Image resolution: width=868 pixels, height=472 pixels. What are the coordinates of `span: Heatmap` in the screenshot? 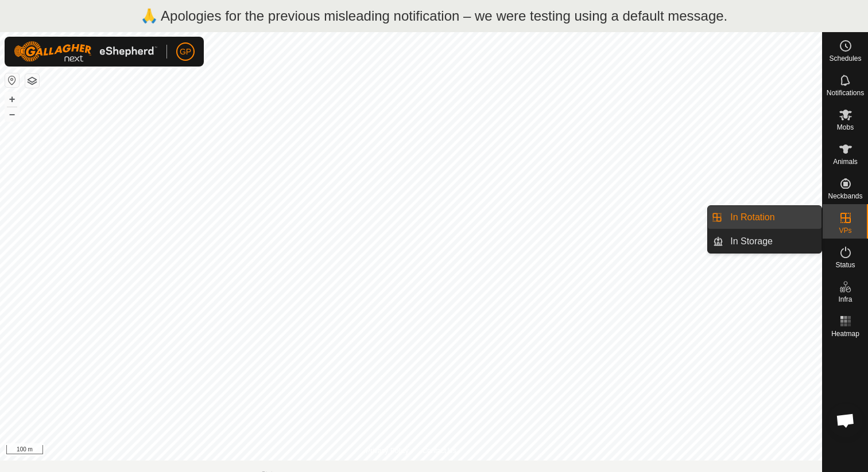 It's located at (845, 334).